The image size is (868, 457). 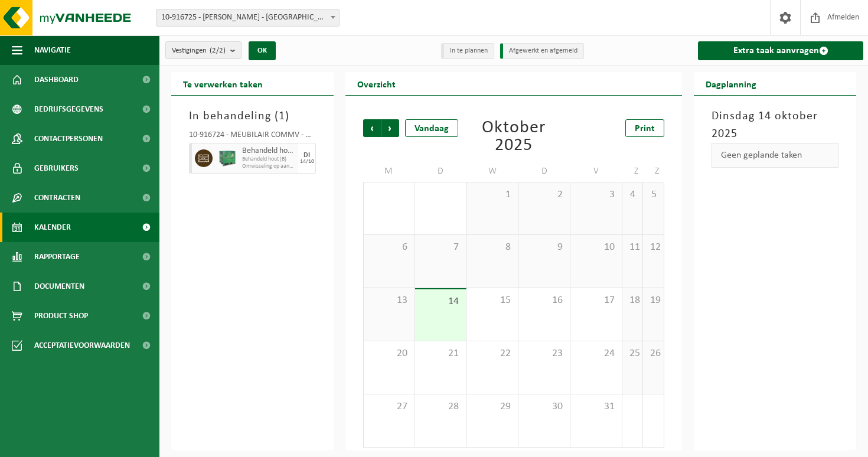 I want to click on td: V, so click(x=596, y=171).